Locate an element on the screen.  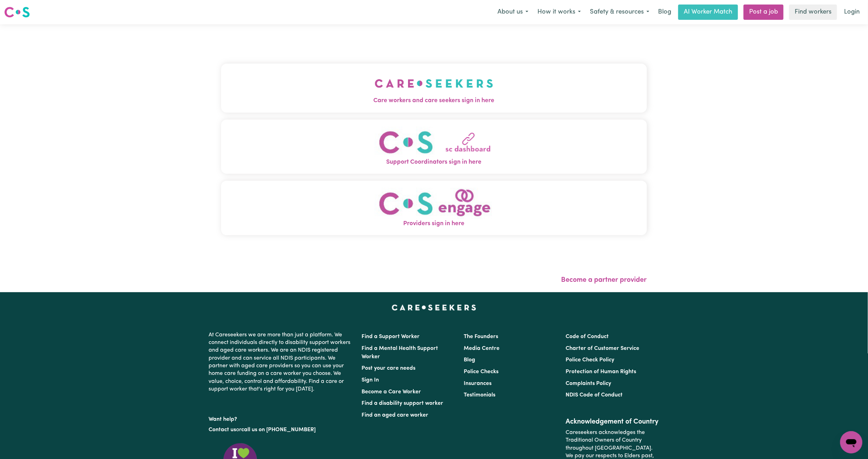
a: Find a Support Worker is located at coordinates (391, 337).